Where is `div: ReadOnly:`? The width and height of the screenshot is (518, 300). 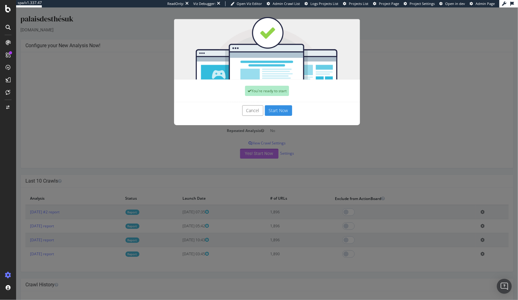 div: ReadOnly: is located at coordinates (176, 4).